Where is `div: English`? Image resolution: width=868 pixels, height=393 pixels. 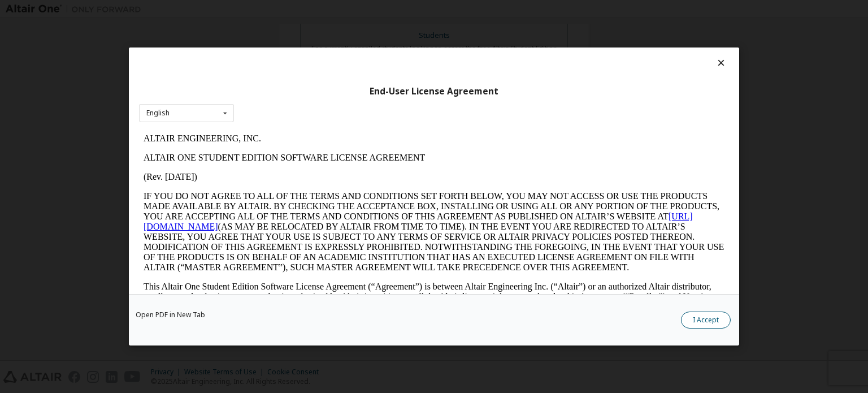 div: English is located at coordinates (158, 113).